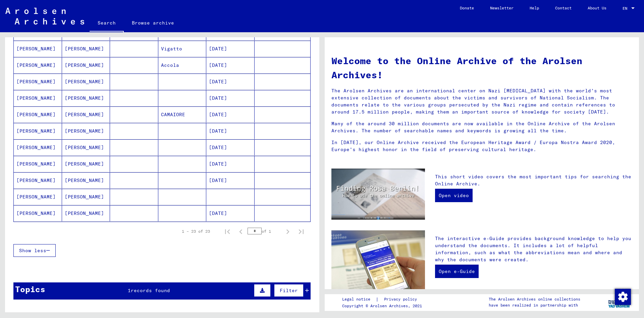 The width and height of the screenshot is (644, 318). Describe the element at coordinates (623, 297) in the screenshot. I see `img: Change consent` at that location.